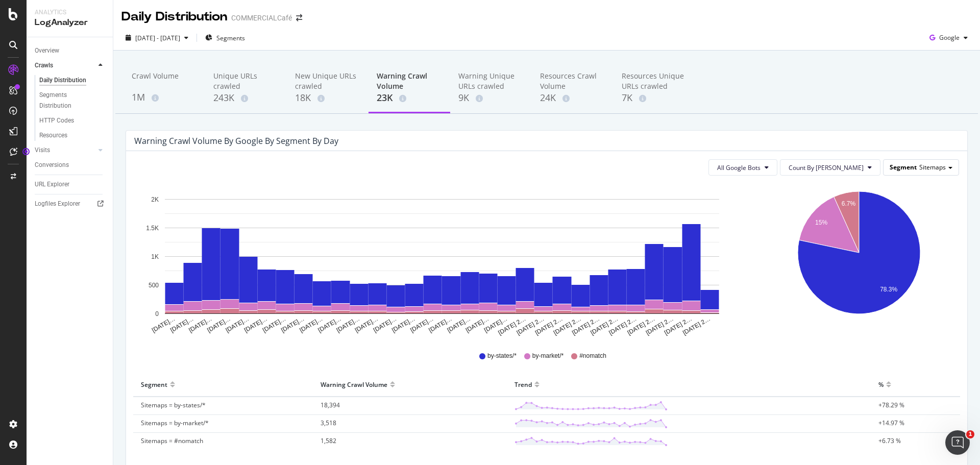  I want to click on span: Google, so click(949, 37).